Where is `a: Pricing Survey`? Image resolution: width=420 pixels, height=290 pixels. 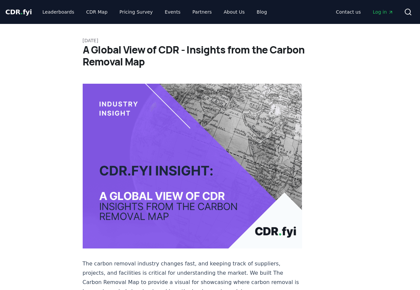 a: Pricing Survey is located at coordinates (136, 12).